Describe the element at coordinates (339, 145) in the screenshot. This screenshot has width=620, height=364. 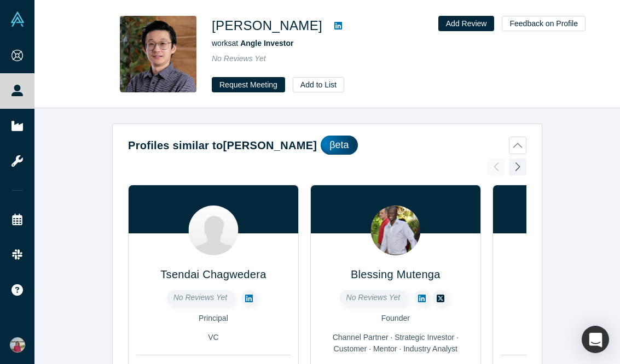
I see `div: βeta` at that location.